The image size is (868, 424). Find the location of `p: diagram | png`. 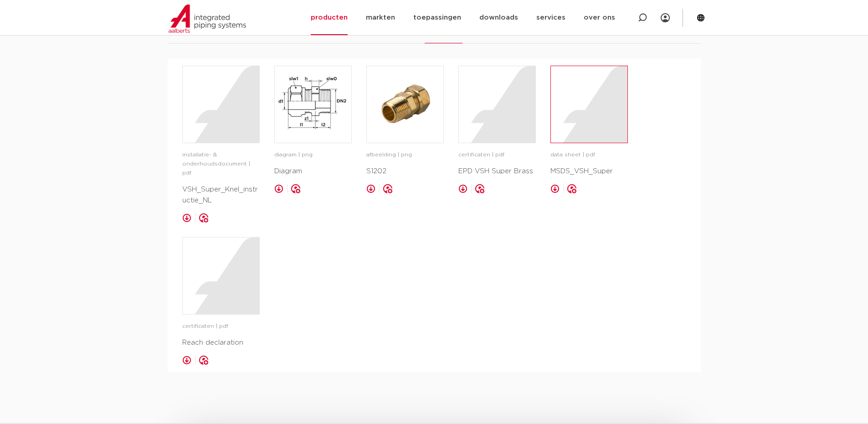

p: diagram | png is located at coordinates (313, 155).